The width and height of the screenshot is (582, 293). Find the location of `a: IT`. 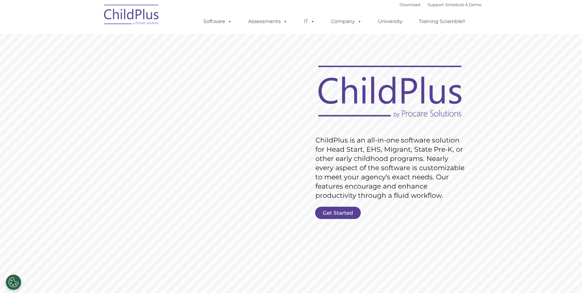

a: IT is located at coordinates (309, 21).